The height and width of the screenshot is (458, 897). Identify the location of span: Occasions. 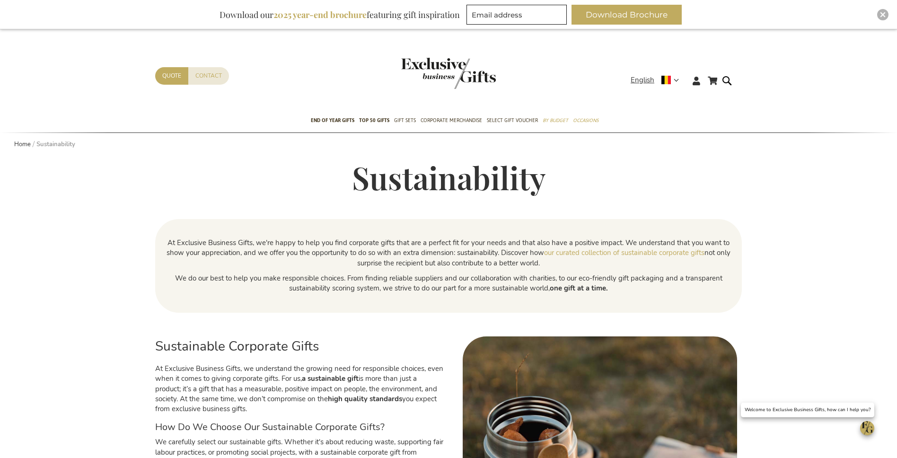
(586, 120).